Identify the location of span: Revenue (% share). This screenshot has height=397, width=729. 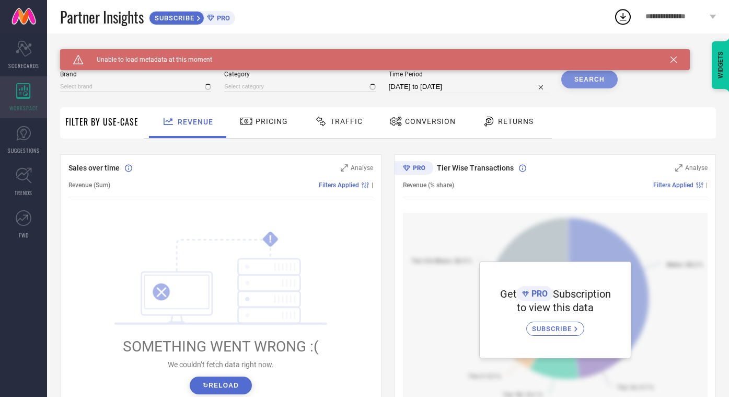
(429, 185).